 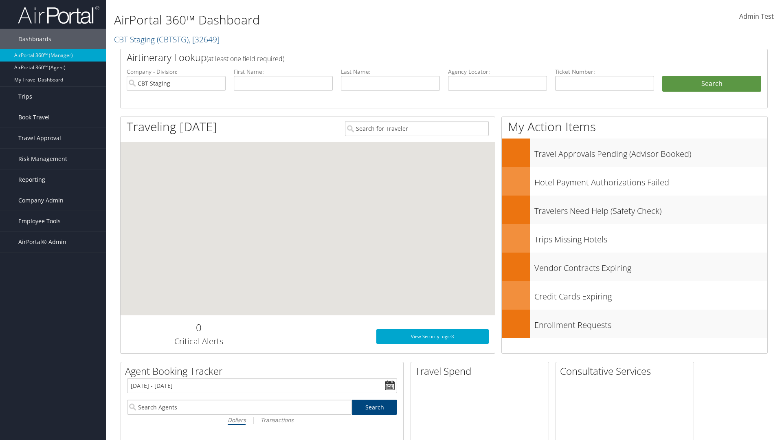 What do you see at coordinates (635, 153) in the screenshot?
I see `a: Travel Approvals Pending (Advisor Booked)` at bounding box center [635, 153].